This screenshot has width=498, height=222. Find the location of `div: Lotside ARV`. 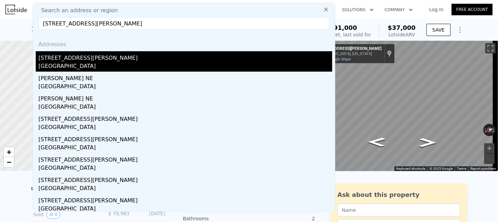

div: Lotside ARV is located at coordinates (401, 35).